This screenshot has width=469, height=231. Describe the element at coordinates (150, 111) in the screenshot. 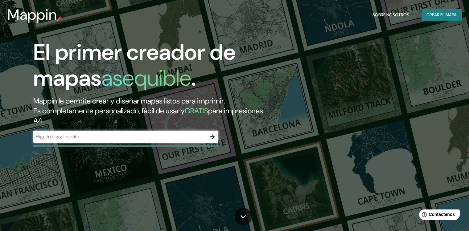

I see `h2: Mappin le permite crear y diseñar mapas listos para imprimir. Es completamente personalizado, fác...` at that location.